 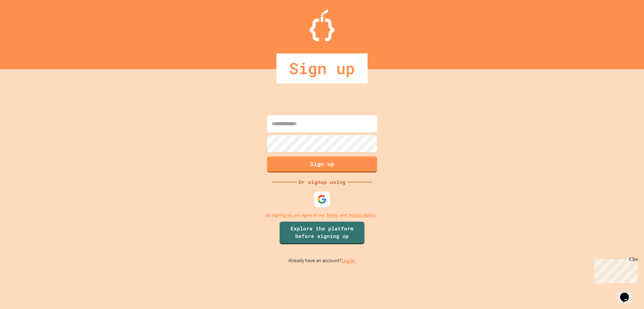 What do you see at coordinates (322, 164) in the screenshot?
I see `button: Sign up` at bounding box center [322, 164].